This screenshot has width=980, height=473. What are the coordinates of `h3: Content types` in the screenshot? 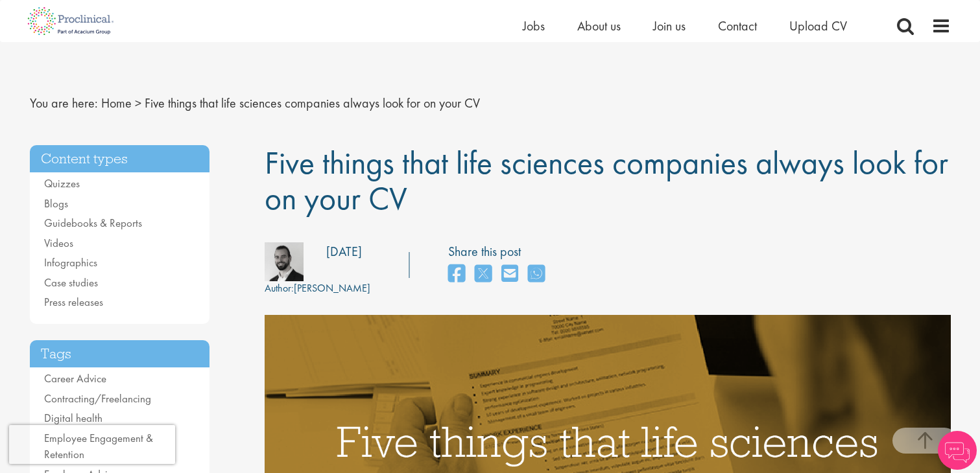 It's located at (120, 159).